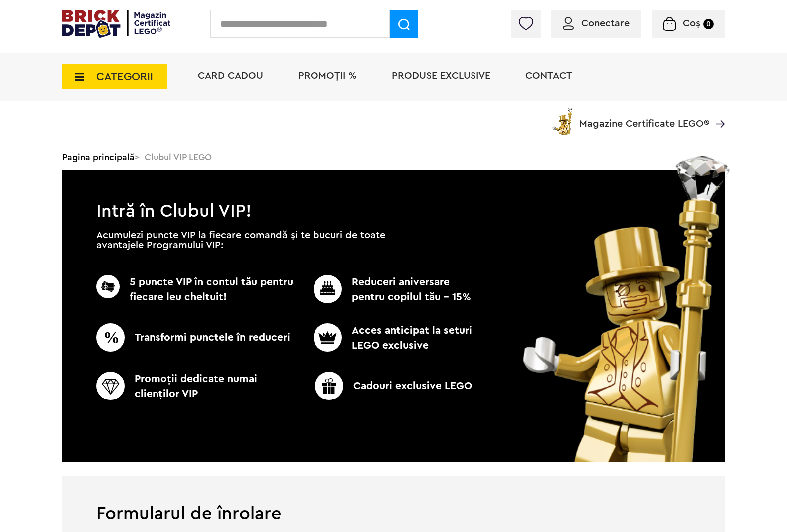 This screenshot has width=787, height=532. What do you see at coordinates (692, 23) in the screenshot?
I see `span: Coș` at bounding box center [692, 23].